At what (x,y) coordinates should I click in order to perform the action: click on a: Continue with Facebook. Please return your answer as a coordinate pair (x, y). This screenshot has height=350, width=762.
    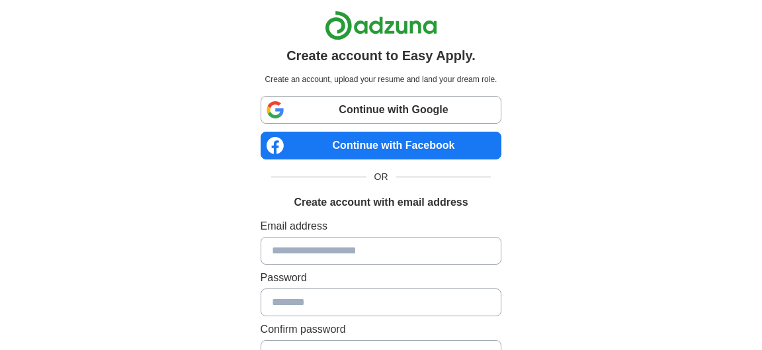
    Looking at the image, I should click on (381, 145).